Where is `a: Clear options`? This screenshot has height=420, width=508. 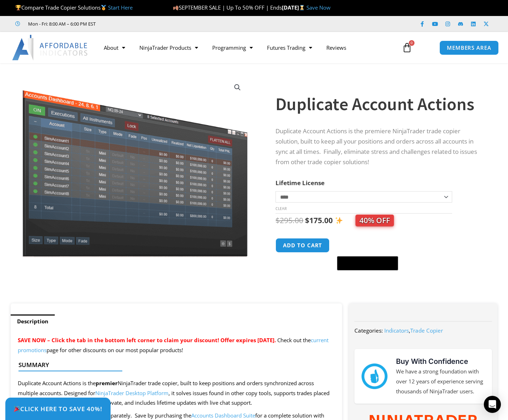
a: Clear options is located at coordinates (281, 209).